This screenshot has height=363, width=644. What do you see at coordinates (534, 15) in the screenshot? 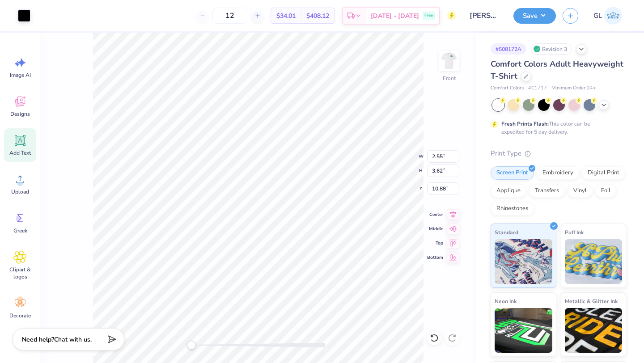
I see `button: Save` at bounding box center [534, 15].